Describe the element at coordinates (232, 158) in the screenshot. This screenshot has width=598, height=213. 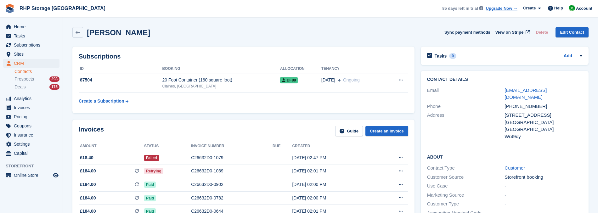
I see `div: C26632D0-1079` at that location.